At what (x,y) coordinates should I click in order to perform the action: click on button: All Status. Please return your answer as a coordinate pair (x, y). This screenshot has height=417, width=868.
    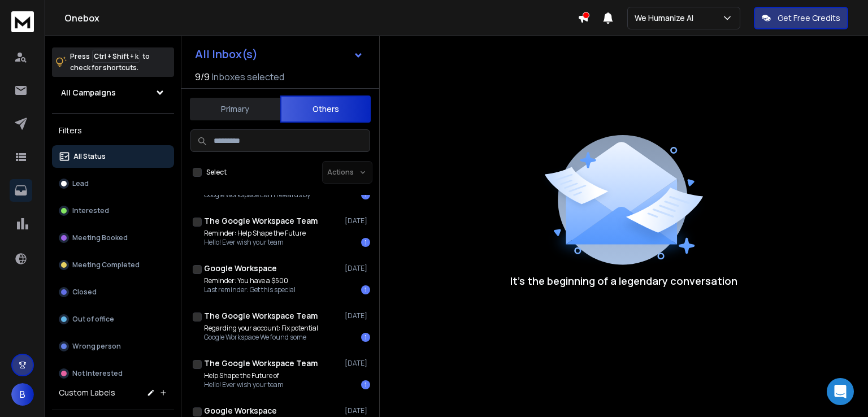
    Looking at the image, I should click on (113, 157).